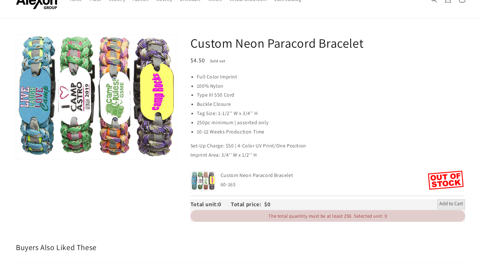 The height and width of the screenshot is (265, 481). I want to click on span: $4.50, so click(198, 60).